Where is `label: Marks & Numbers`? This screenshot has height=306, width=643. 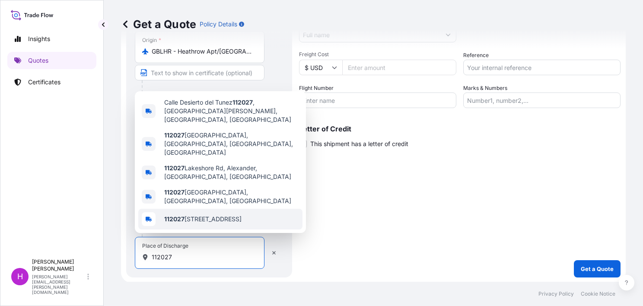
label: Marks & Numbers is located at coordinates (486, 88).